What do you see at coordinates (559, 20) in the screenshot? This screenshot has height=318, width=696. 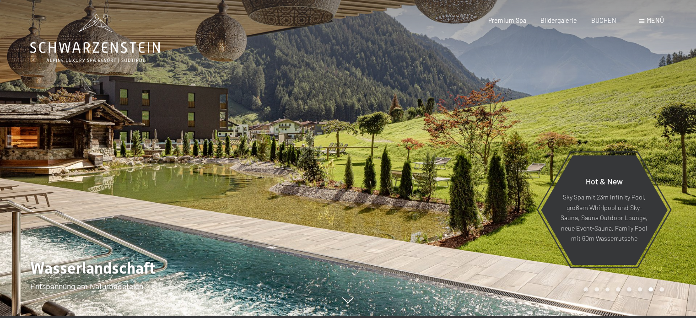 I see `span: Bildergalerie` at bounding box center [559, 20].